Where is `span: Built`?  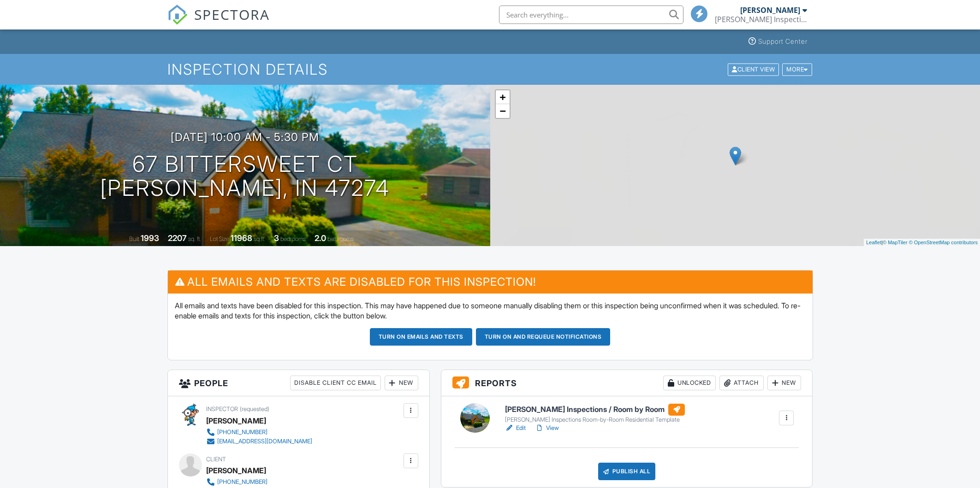 span: Built is located at coordinates (134, 239).